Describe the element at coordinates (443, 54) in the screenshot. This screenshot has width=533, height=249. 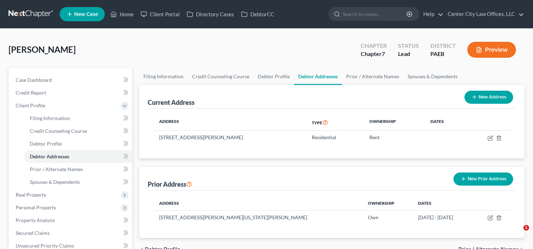
I see `div: PAEB` at that location.